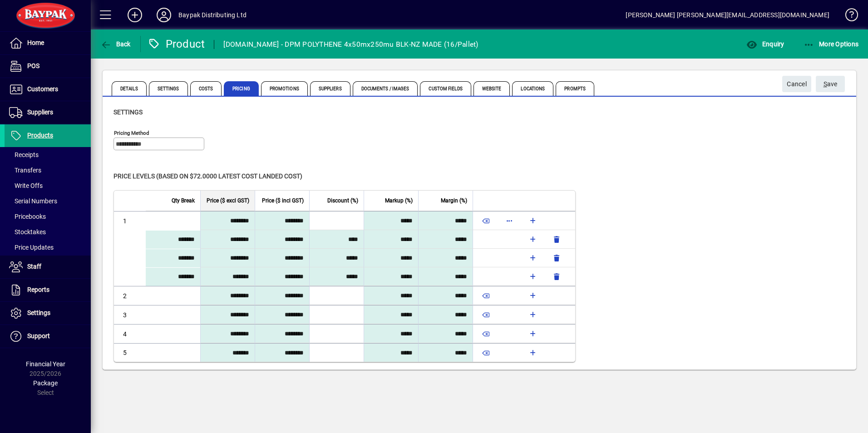  I want to click on span: More Options, so click(832, 44).